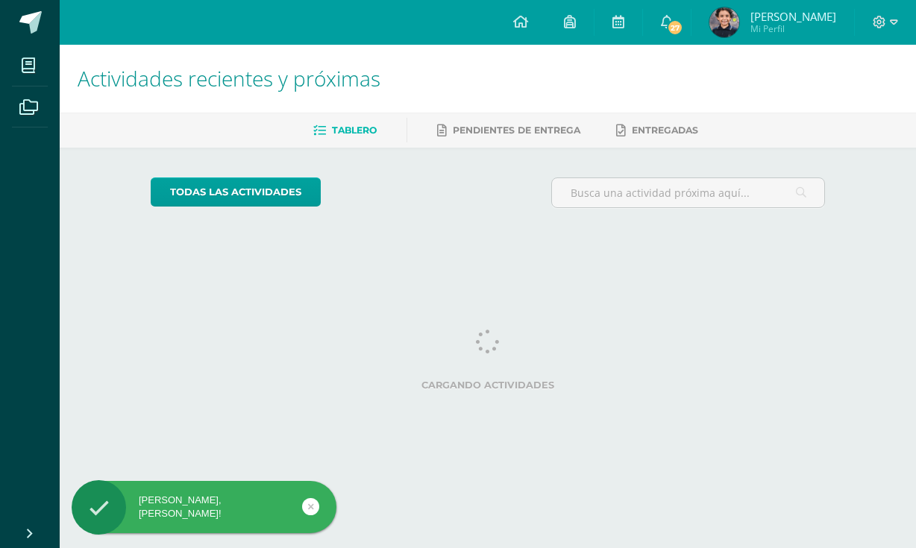 The height and width of the screenshot is (548, 916). What do you see at coordinates (793, 28) in the screenshot?
I see `span: Mi Perfil` at bounding box center [793, 28].